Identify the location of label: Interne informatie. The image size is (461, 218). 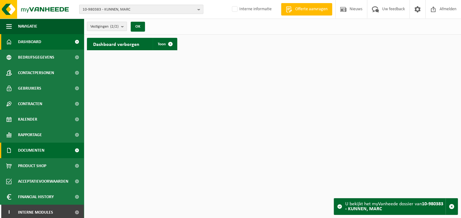
(251, 9).